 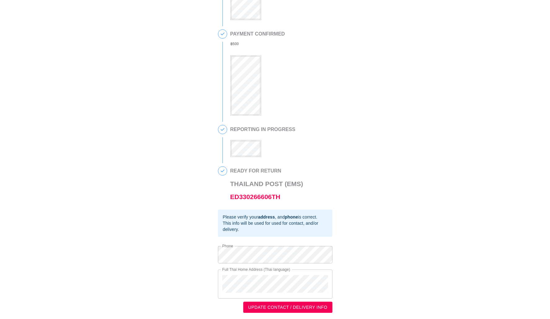 What do you see at coordinates (223, 34) in the screenshot?
I see `span: 2` at bounding box center [223, 34].